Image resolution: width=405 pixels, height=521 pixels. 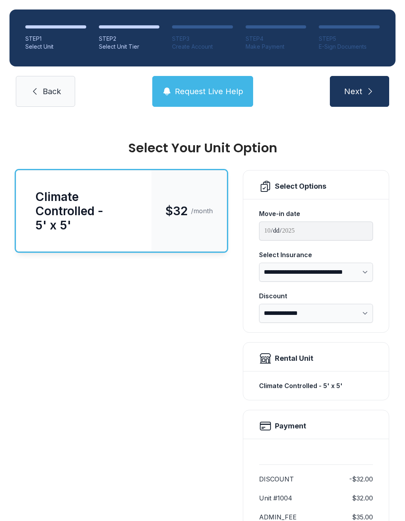 I want to click on div: Make Payment, so click(x=276, y=47).